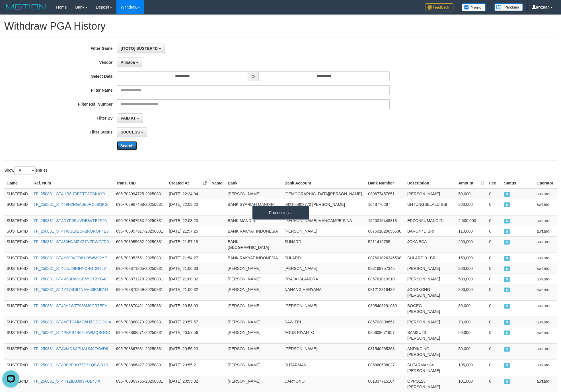  I want to click on span: Alibaba, so click(128, 63).